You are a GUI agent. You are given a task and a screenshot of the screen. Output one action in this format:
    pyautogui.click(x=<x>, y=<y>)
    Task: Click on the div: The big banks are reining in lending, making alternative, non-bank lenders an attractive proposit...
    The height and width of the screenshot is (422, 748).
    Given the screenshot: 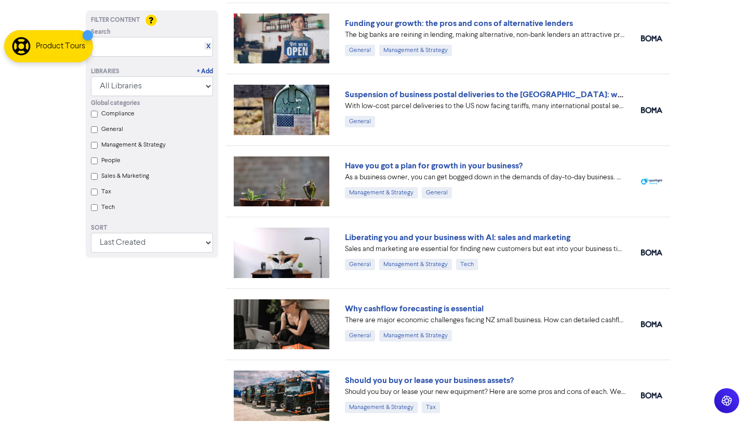 What is the action you would take?
    pyautogui.click(x=485, y=35)
    